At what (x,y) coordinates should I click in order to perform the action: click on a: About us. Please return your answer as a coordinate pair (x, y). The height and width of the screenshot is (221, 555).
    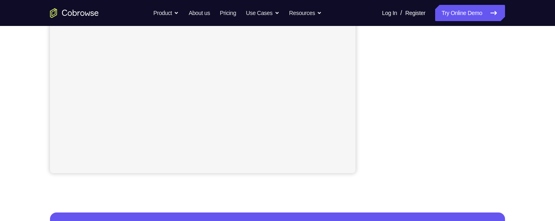
    Looking at the image, I should click on (199, 13).